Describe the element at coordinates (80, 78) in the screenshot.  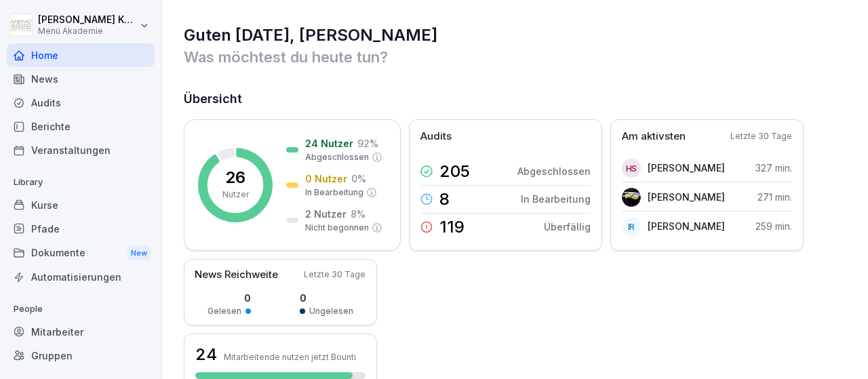
I see `div: News` at that location.